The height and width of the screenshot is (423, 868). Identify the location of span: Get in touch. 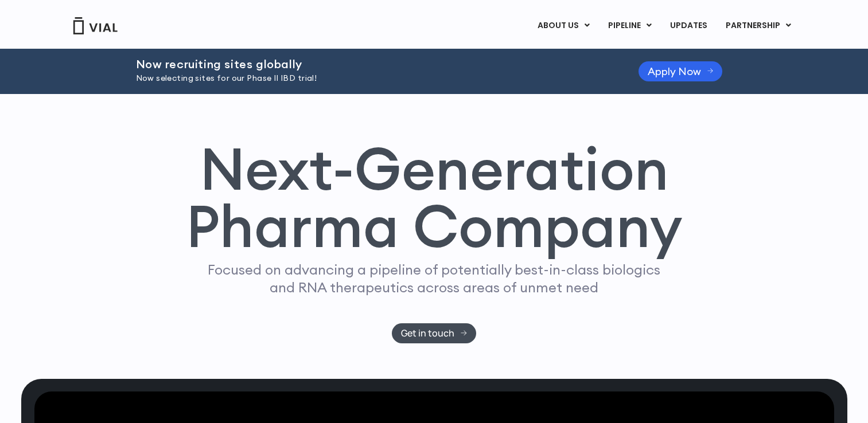
(428, 333).